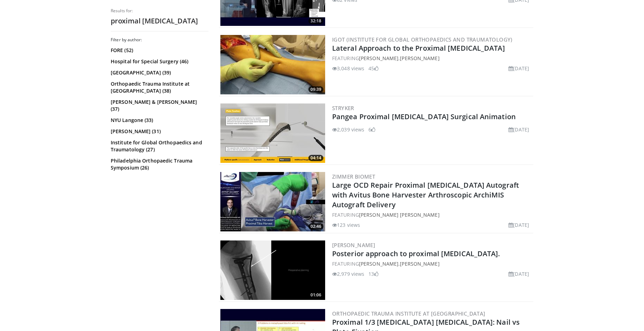 The width and height of the screenshot is (644, 331). Describe the element at coordinates (372, 129) in the screenshot. I see `li: 6` at that location.